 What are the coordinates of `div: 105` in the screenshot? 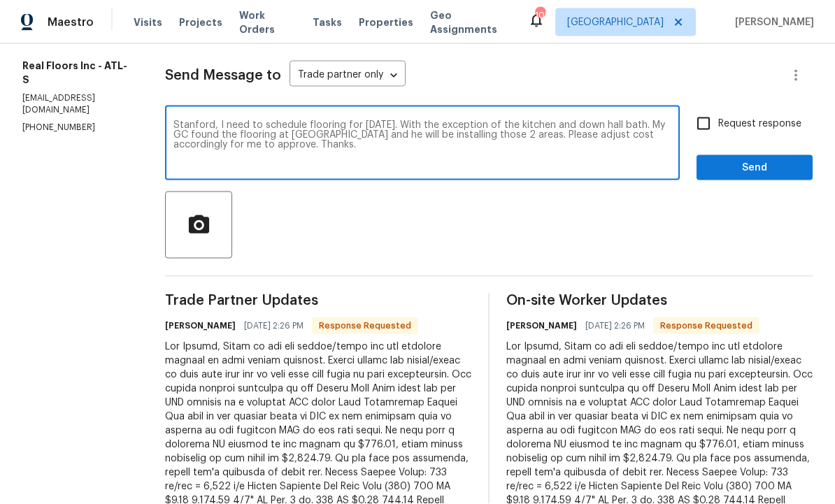 It's located at (540, 15).